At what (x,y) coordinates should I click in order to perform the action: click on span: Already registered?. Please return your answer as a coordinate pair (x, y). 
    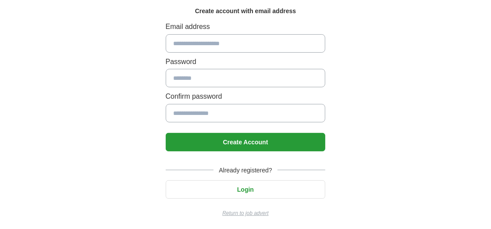
    Looking at the image, I should click on (245, 170).